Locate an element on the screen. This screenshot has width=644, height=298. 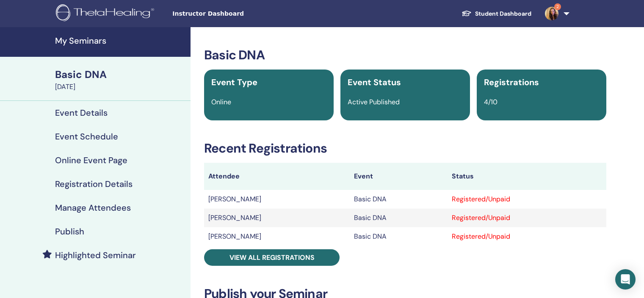
th: Status is located at coordinates (527, 176).